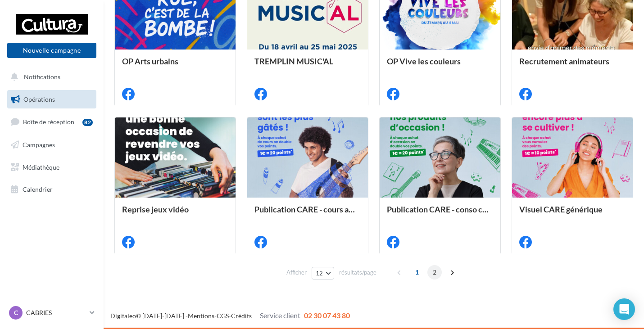  Describe the element at coordinates (38, 145) in the screenshot. I see `span: Campagnes` at that location.